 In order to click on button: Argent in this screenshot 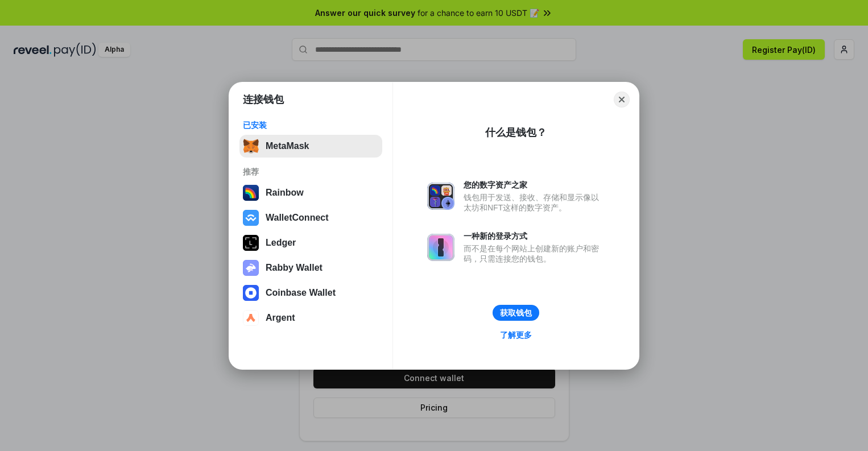, I will do `click(311, 318)`.